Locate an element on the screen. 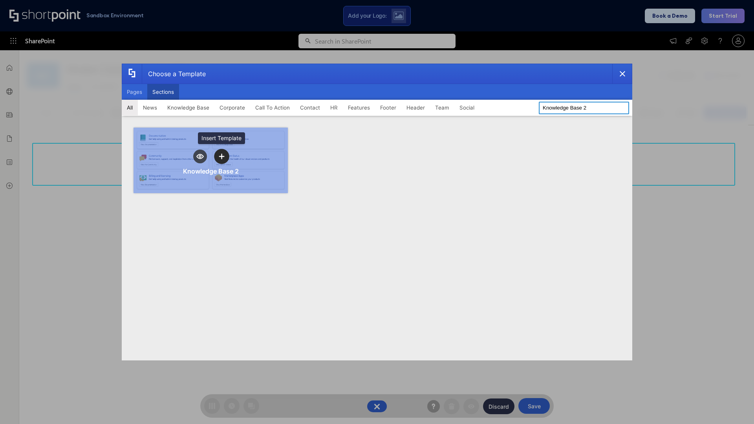 The image size is (754, 424). div: Choose a Template is located at coordinates (174, 74).